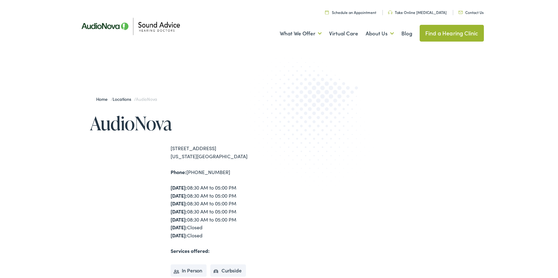 Image resolution: width=558 pixels, height=278 pixels. I want to click on strong: Phone:, so click(178, 172).